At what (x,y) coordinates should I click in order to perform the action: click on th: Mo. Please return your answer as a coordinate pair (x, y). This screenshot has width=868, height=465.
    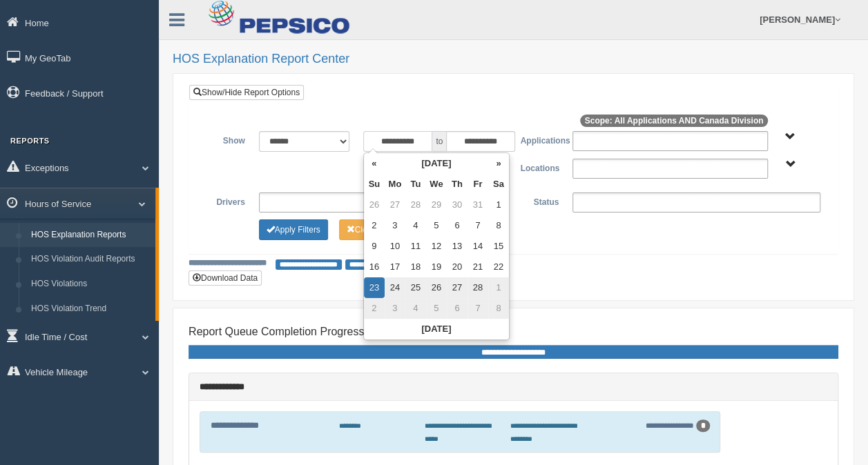
    Looking at the image, I should click on (395, 184).